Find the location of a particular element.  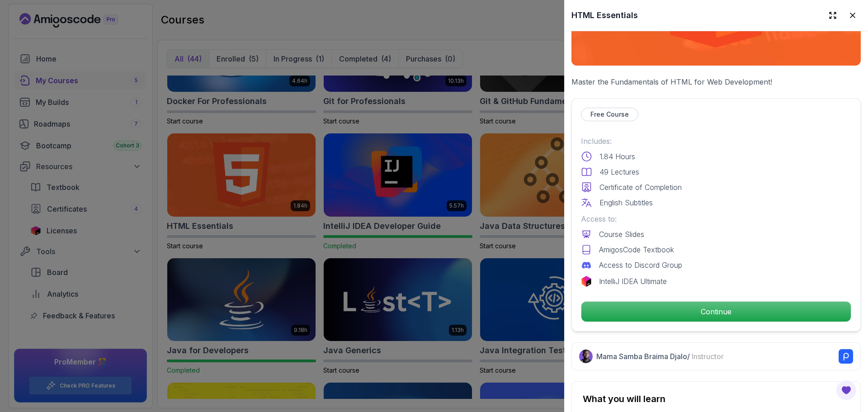

p: Certificate of Completion is located at coordinates (640, 187).